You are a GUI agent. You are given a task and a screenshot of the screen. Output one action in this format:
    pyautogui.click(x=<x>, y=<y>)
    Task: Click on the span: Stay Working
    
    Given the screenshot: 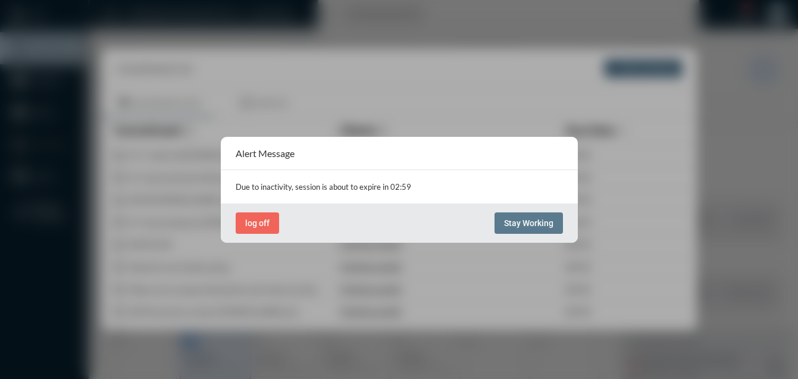 What is the action you would take?
    pyautogui.click(x=528, y=223)
    